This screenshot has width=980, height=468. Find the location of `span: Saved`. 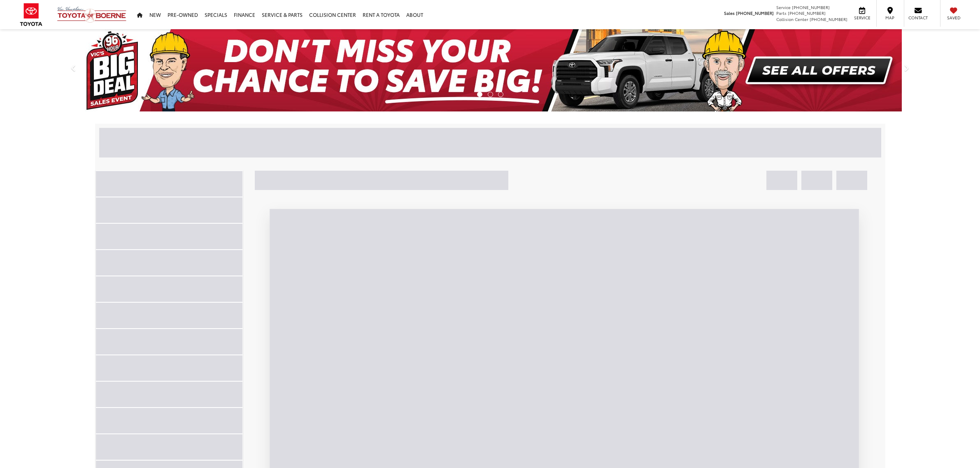

span: Saved is located at coordinates (953, 18).